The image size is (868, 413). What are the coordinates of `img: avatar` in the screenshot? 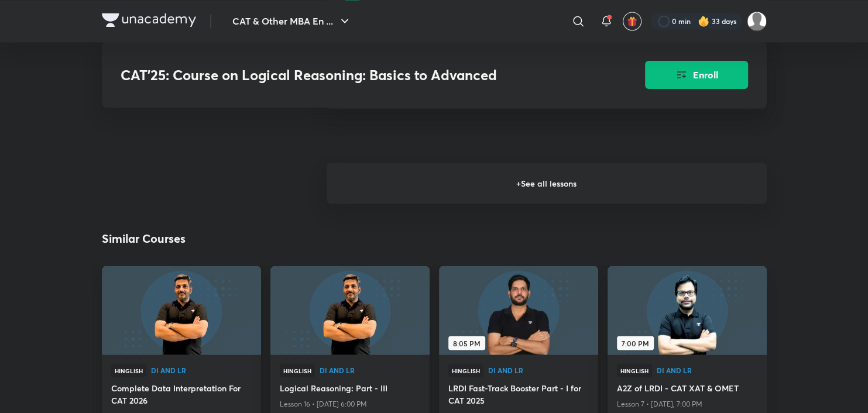 It's located at (632, 21).